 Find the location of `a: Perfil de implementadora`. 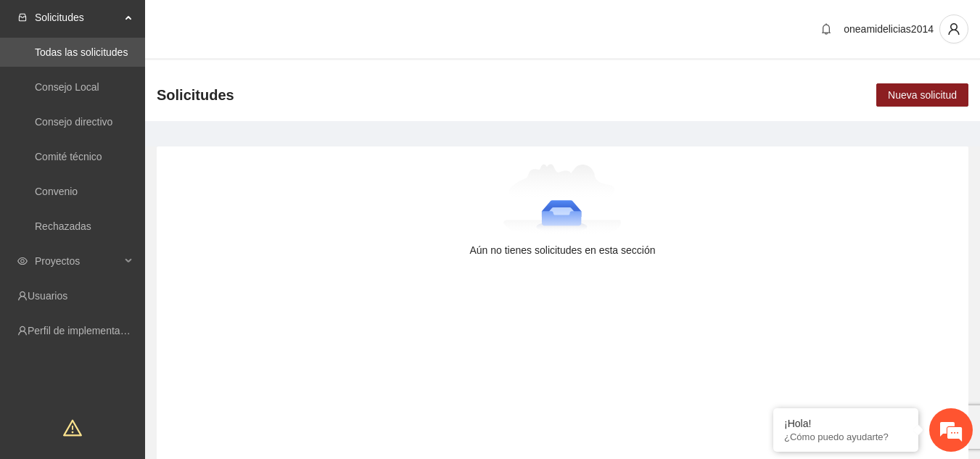

a: Perfil de implementadora is located at coordinates (84, 331).